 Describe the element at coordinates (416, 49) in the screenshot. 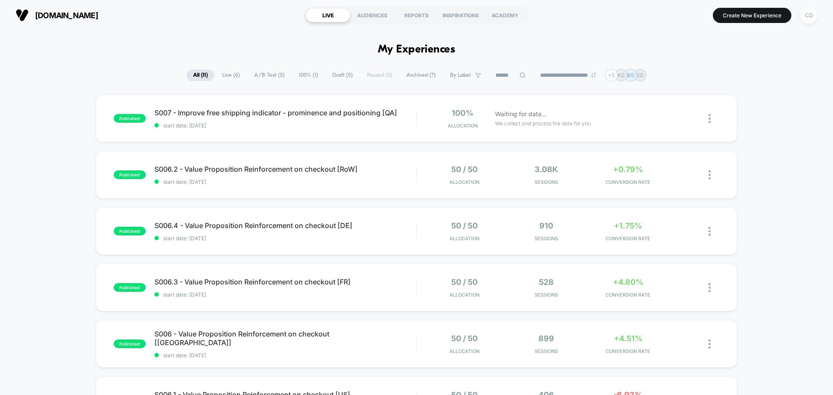

I see `h1: My Experiences` at that location.